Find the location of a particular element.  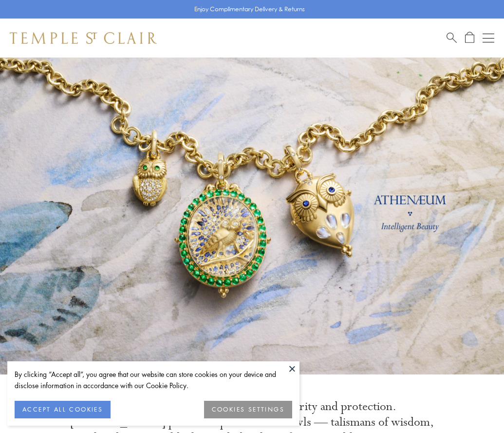

a: Search is located at coordinates (452, 37).